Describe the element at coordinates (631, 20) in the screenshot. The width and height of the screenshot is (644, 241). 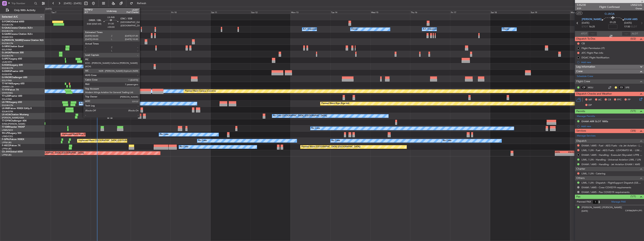
I see `span: EHAM AMS` at that location.